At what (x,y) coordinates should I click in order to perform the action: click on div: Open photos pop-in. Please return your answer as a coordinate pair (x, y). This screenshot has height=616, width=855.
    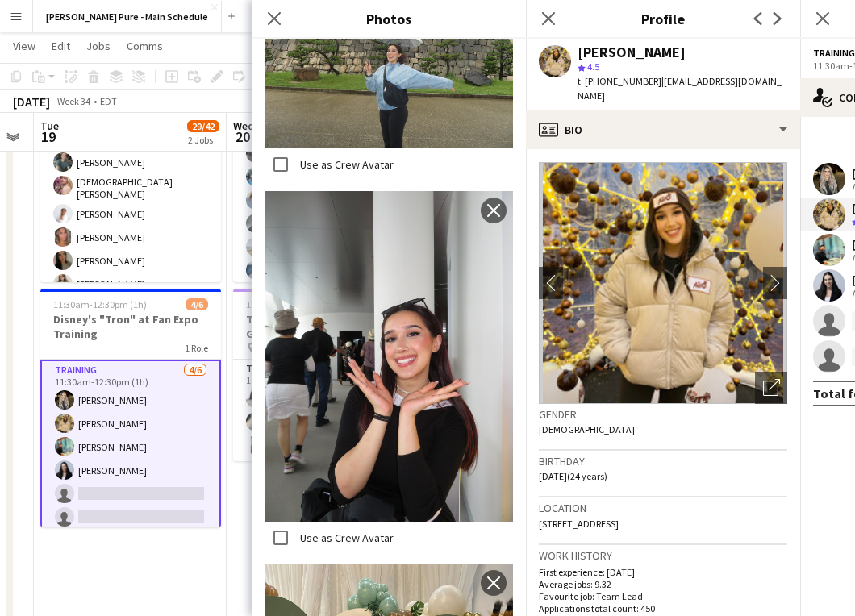
    Looking at the image, I should click on (770, 388).